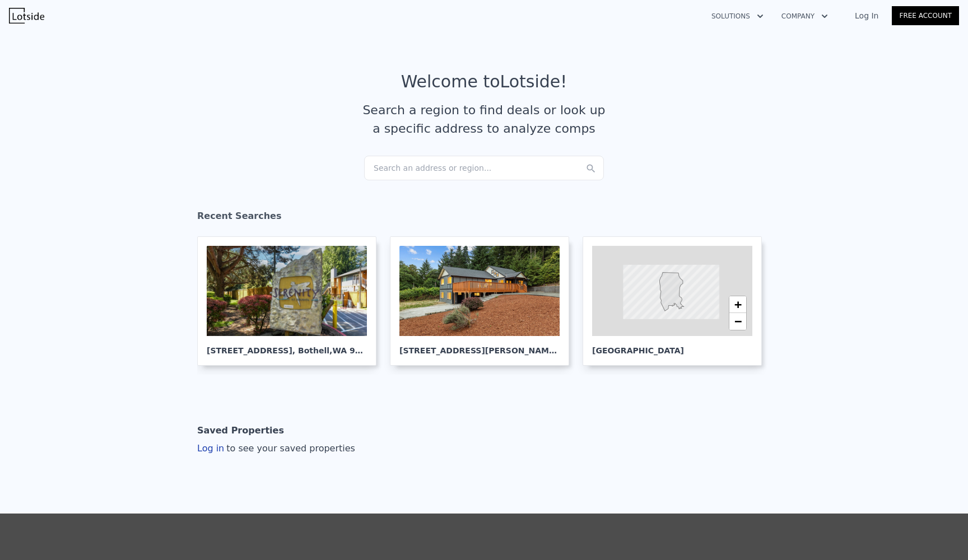  What do you see at coordinates (26, 16) in the screenshot?
I see `img: Lotside` at bounding box center [26, 16].